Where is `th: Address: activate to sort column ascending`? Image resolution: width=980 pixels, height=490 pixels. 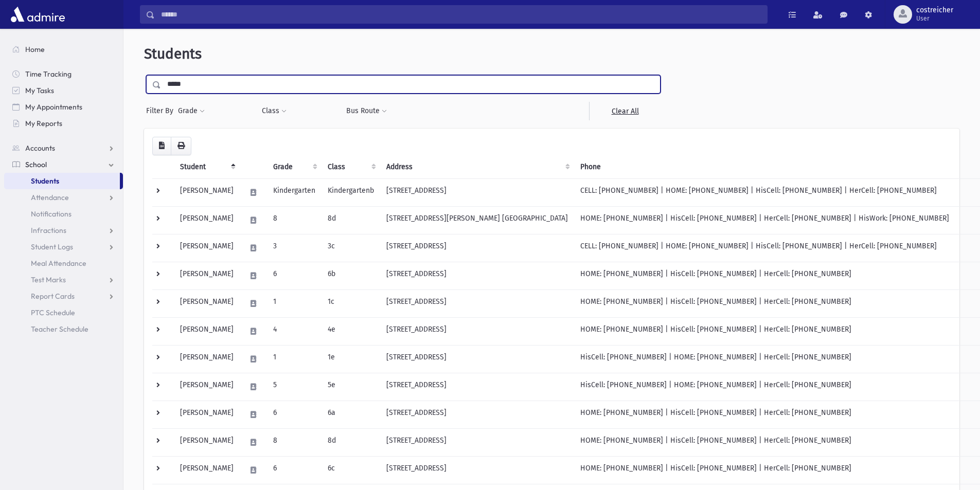
th: Address: activate to sort column ascending is located at coordinates (477, 167).